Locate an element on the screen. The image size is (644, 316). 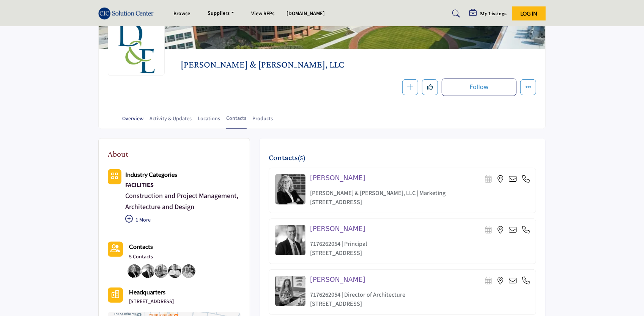
a: 5 Contacts is located at coordinates (141, 257).